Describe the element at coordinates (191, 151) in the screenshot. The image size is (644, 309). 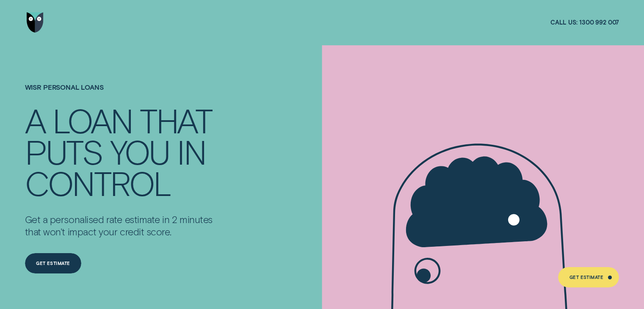
I see `div: IN` at that location.